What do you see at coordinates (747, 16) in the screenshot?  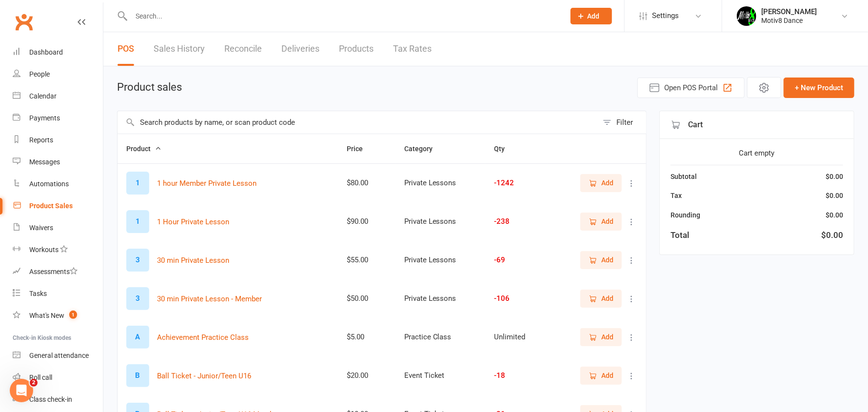 I see `img: thumb_image1679272194.png` at bounding box center [747, 16].